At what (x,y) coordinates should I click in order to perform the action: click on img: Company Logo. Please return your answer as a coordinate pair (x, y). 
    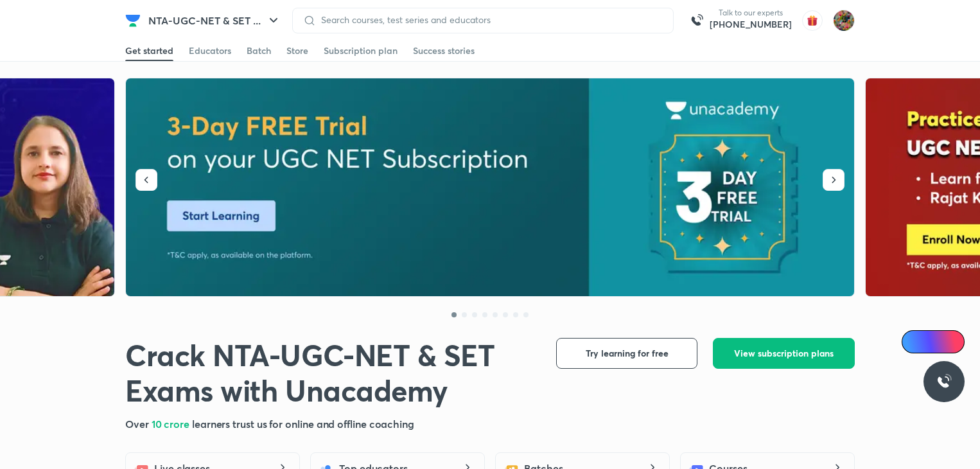
    Looking at the image, I should click on (133, 20).